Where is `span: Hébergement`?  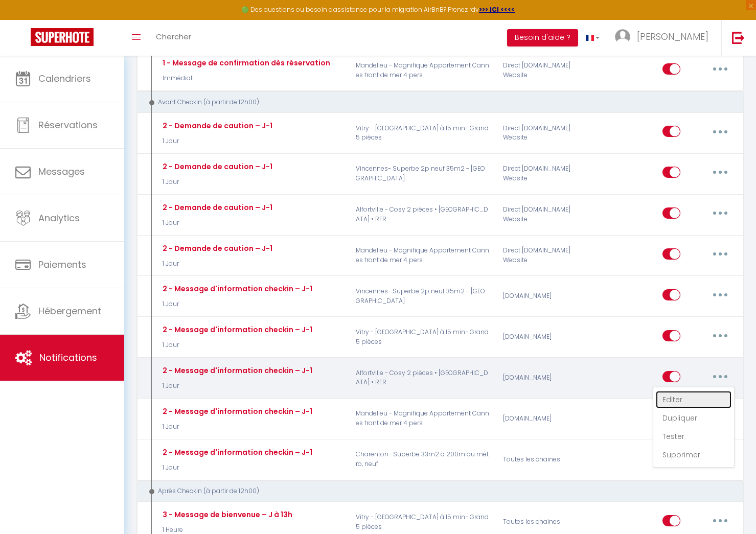 span: Hébergement is located at coordinates (70, 311).